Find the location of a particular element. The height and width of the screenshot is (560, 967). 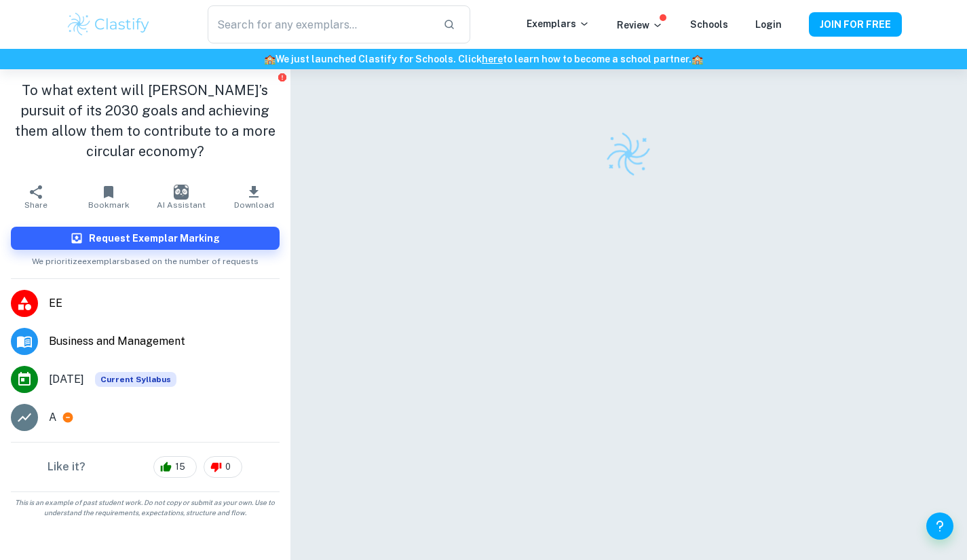

div: This exemplar is based on the current syllabus. Feel free to refer to it for inspiration/ideas wh... is located at coordinates (136, 379).